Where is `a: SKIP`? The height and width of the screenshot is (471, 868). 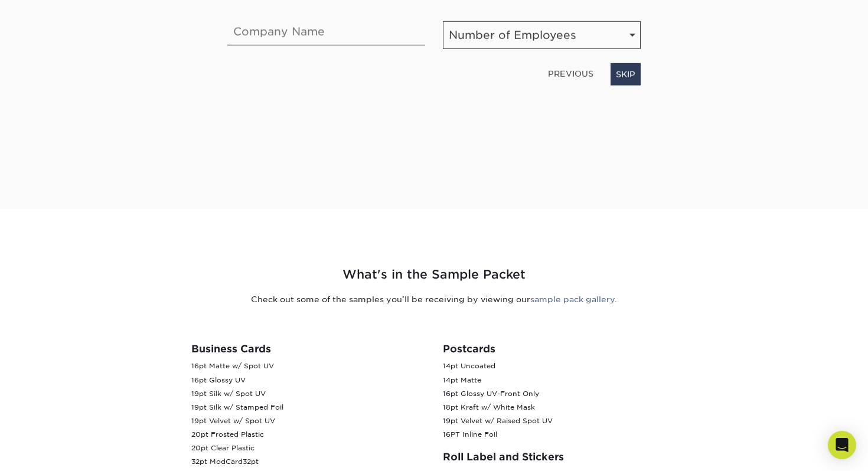 a: SKIP is located at coordinates (625, 75).